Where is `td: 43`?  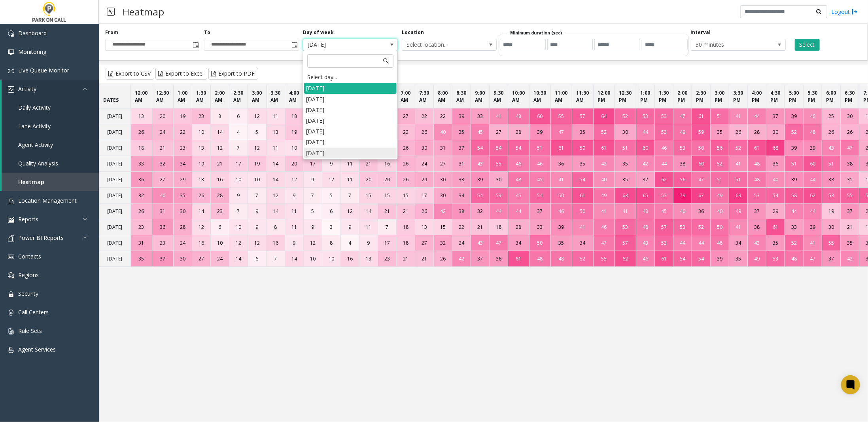
td: 43 is located at coordinates (480, 164).